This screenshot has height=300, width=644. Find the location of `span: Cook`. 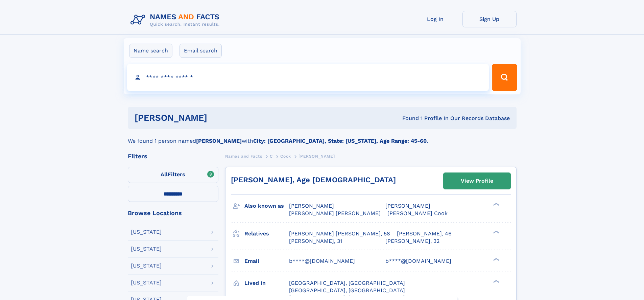

span: Cook is located at coordinates (285, 156).